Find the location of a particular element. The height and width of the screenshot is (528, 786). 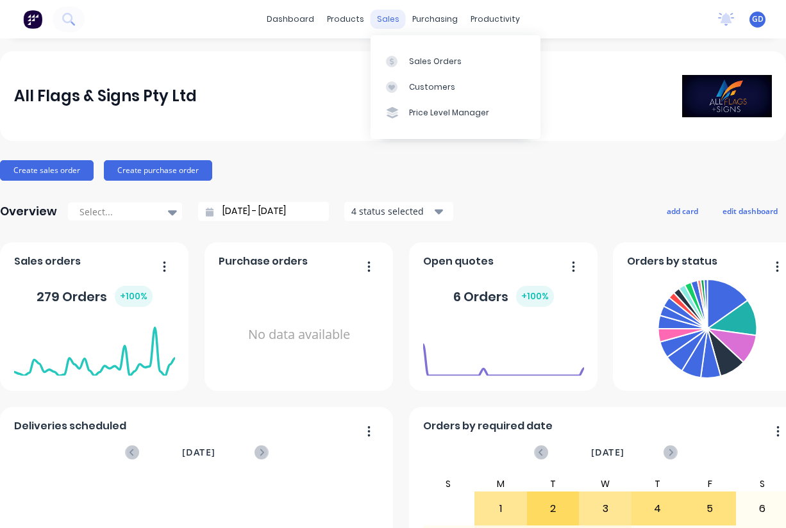

img: All Flags & Signs Pty Ltd is located at coordinates (727, 96).